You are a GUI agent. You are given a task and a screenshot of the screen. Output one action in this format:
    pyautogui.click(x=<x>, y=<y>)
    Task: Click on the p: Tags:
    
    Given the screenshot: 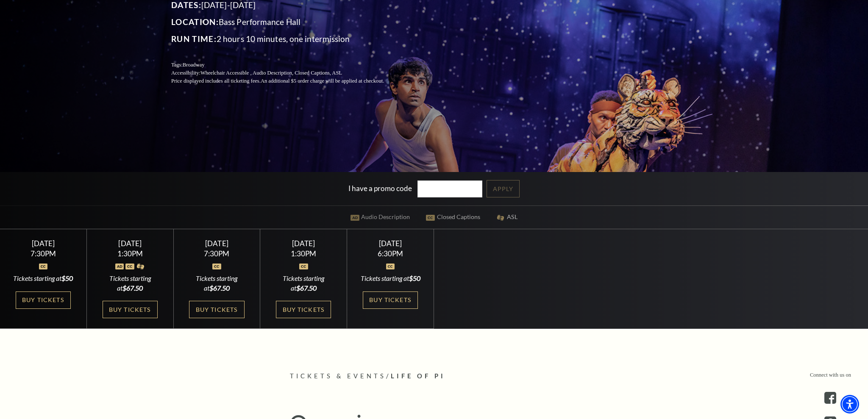 What is the action you would take?
    pyautogui.click(x=287, y=65)
    